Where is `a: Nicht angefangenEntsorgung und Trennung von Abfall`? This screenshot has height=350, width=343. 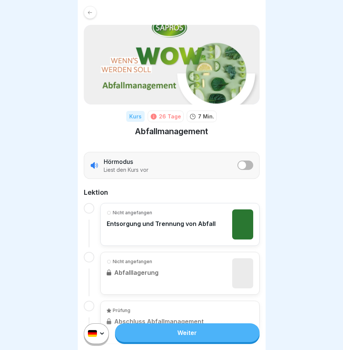
a: Nicht angefangenEntsorgung und Trennung von Abfall is located at coordinates (180, 225).